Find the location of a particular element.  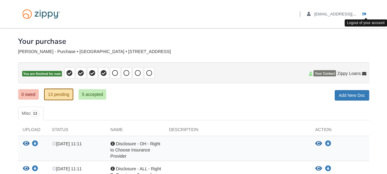

span: Zippy Loans is located at coordinates (349, 73).